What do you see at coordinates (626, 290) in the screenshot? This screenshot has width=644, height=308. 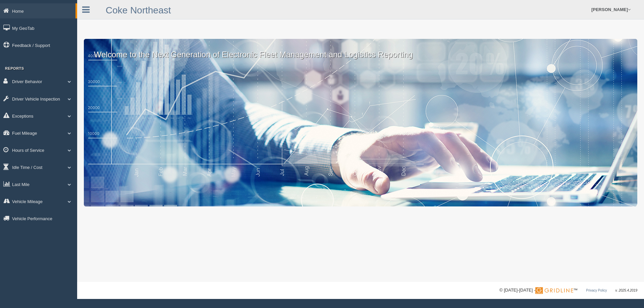 I see `span: v. 2025.4.2019` at bounding box center [626, 290].